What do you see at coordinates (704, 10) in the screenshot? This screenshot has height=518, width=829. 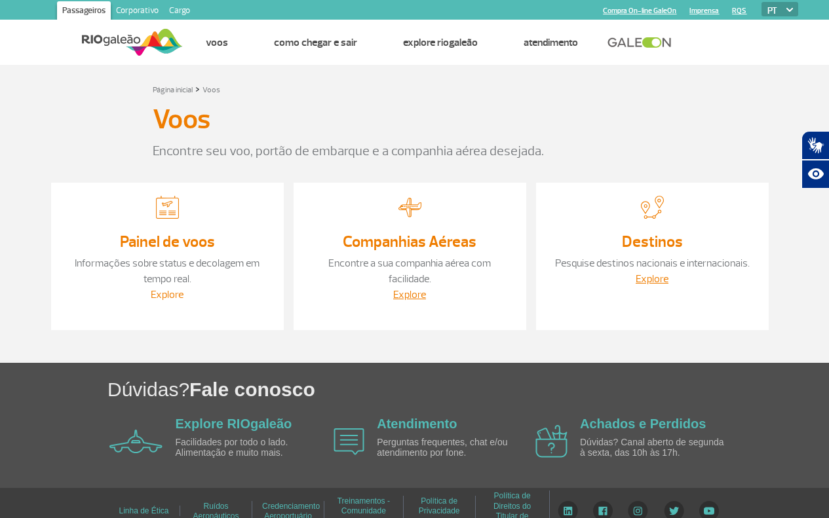 I see `a: Imprensa` at bounding box center [704, 10].